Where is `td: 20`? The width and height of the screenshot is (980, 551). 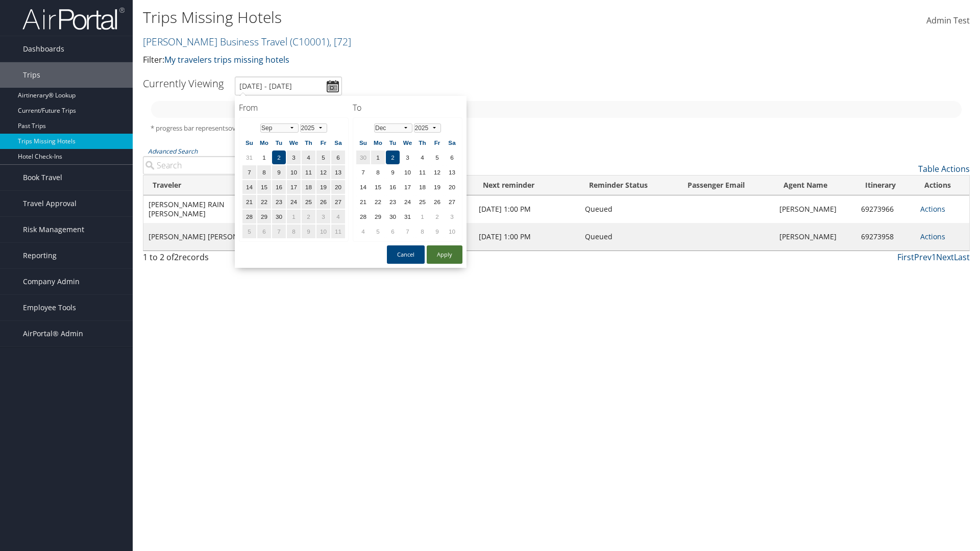
td: 20 is located at coordinates (338, 187).